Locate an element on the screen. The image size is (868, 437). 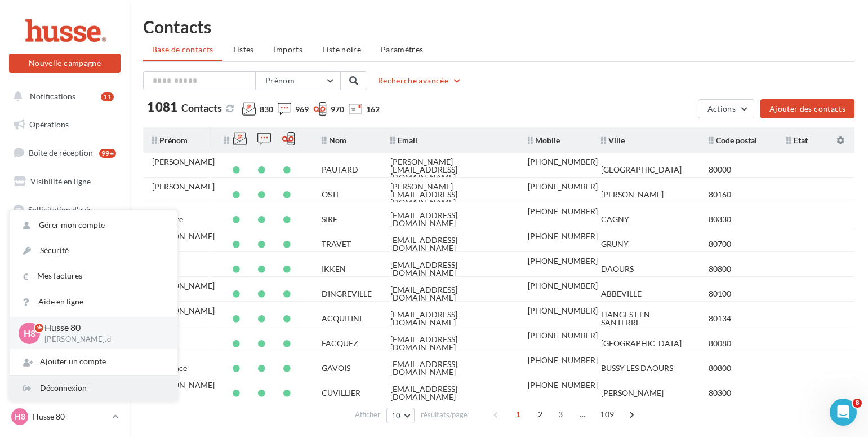
div: 80000 is located at coordinates (720, 170).